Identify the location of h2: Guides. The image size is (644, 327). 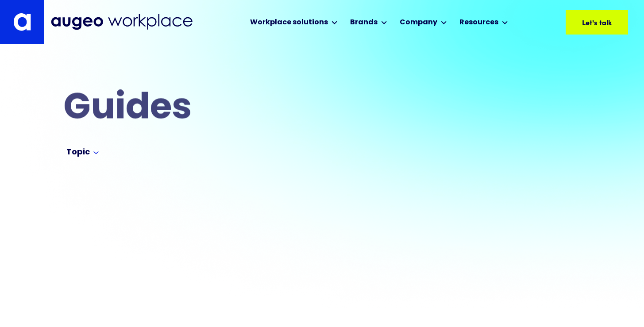
(215, 109).